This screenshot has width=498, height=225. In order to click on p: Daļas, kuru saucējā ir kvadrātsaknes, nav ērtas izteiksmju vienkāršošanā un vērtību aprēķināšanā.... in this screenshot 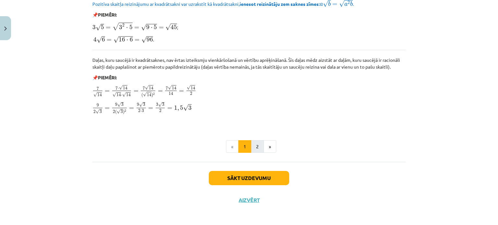, I will do `click(249, 64)`.